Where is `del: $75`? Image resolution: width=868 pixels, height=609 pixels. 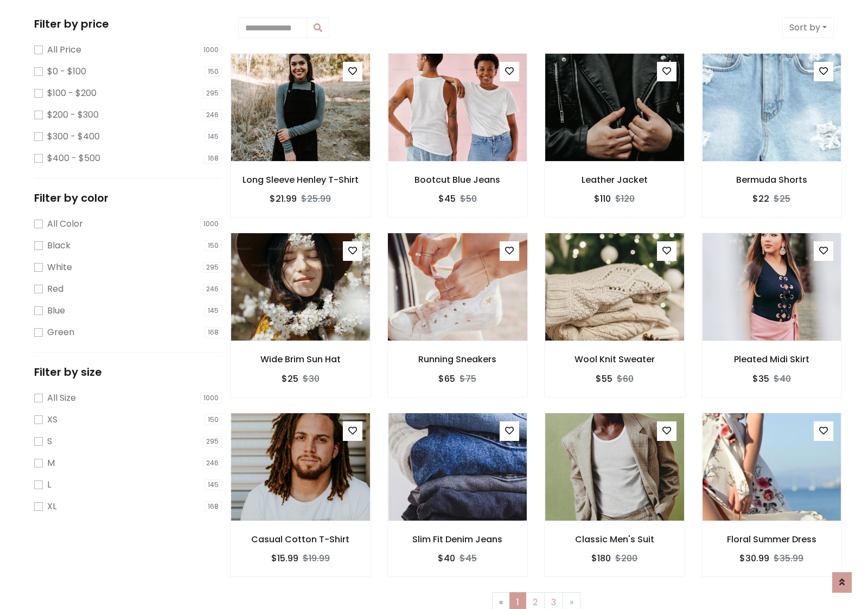 del: $75 is located at coordinates (468, 379).